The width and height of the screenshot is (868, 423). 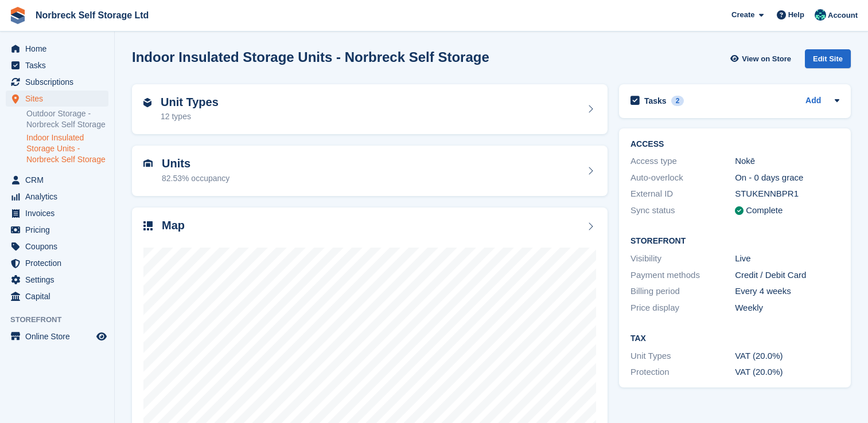 What do you see at coordinates (682, 291) in the screenshot?
I see `div: Billing period` at bounding box center [682, 291].